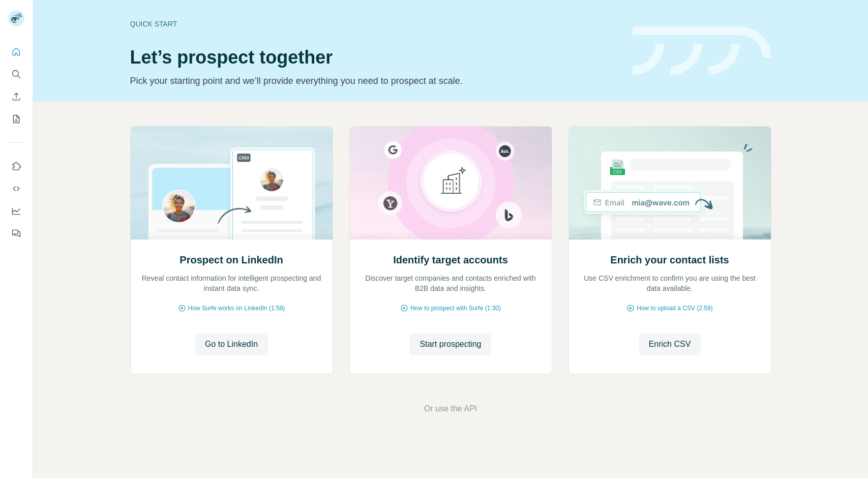 The width and height of the screenshot is (868, 478). I want to click on span: Or use the API, so click(450, 409).